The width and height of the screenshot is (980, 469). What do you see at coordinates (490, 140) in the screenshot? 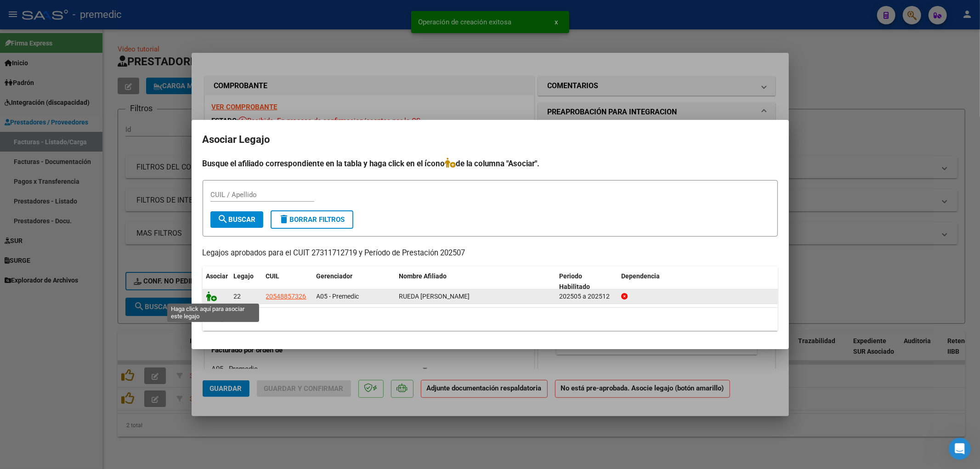
I see `h2: Asociar Legajo` at bounding box center [490, 140].